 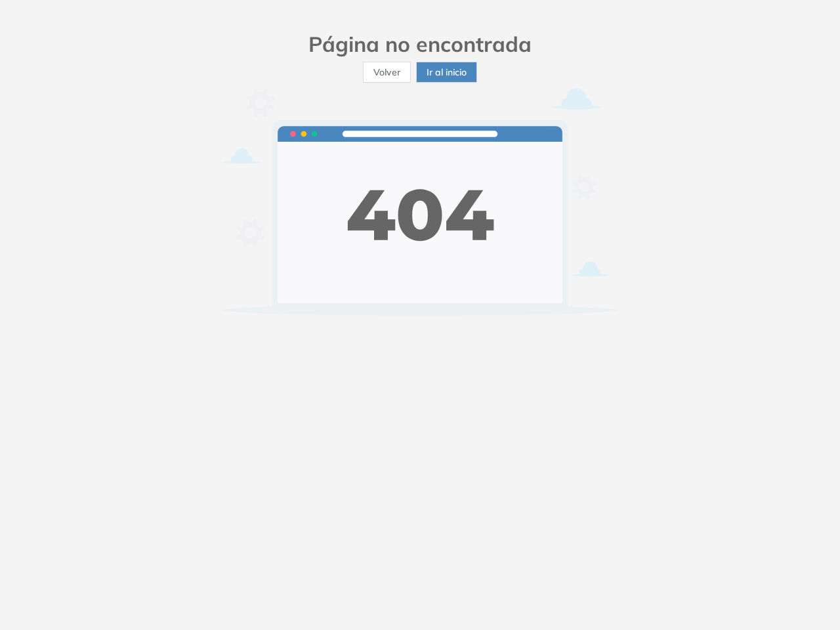 What do you see at coordinates (420, 201) in the screenshot?
I see `img: error` at bounding box center [420, 201].